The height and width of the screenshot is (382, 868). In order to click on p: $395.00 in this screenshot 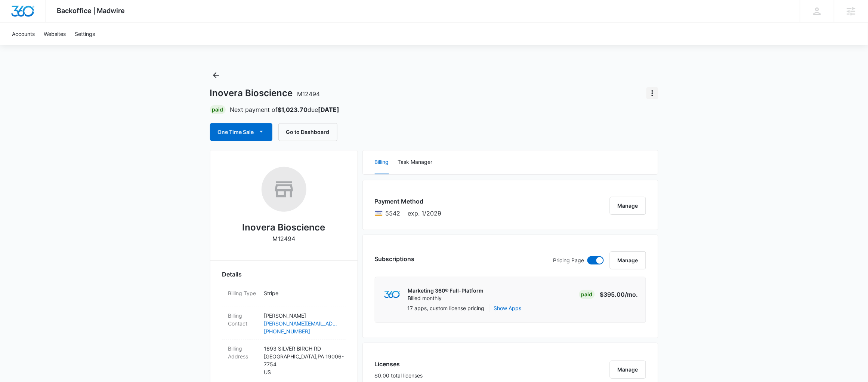, I will do `click(619, 294)`.